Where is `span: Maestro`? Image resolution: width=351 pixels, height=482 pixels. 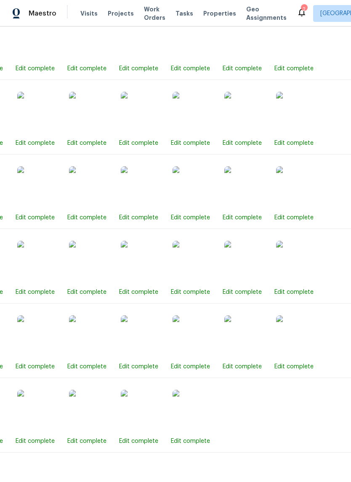 span: Maestro is located at coordinates (43, 13).